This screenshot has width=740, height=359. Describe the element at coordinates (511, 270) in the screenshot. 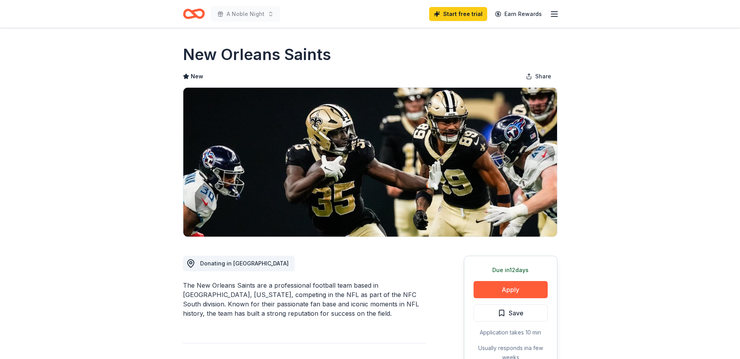

I see `div: Due in 12 days` at that location.